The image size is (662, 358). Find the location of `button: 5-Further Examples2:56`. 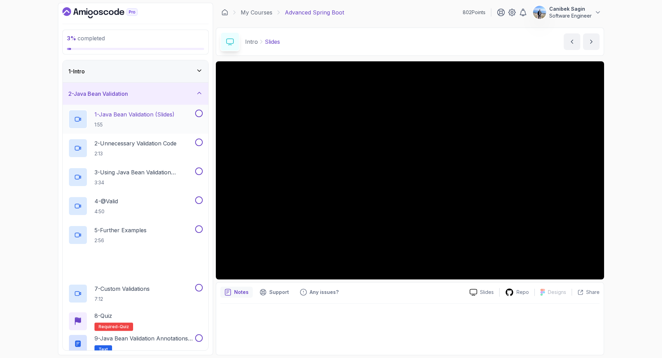

button: 5-Further Examples2:56 is located at coordinates (135, 235).